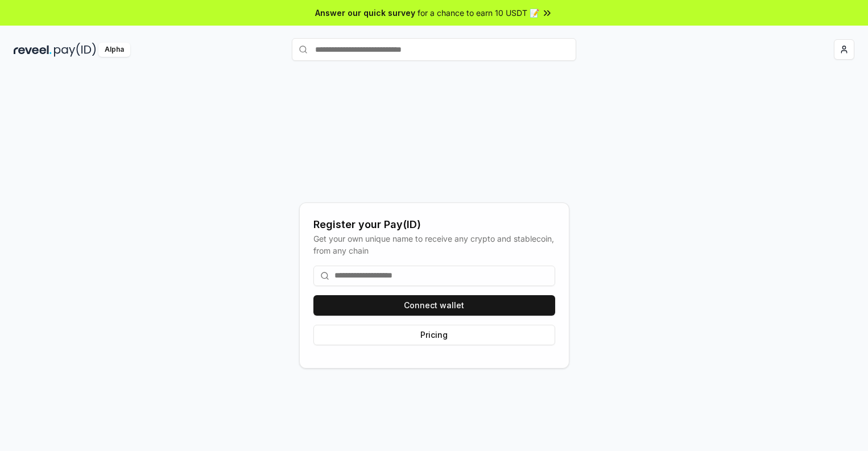 The height and width of the screenshot is (451, 868). I want to click on img: pay_id, so click(75, 49).